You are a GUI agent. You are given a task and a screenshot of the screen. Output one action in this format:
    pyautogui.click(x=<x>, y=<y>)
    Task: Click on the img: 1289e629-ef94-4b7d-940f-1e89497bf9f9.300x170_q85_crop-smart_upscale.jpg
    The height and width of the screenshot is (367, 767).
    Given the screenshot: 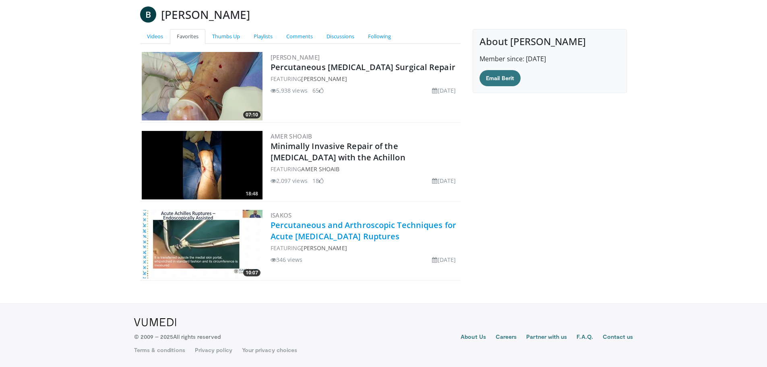 What is the action you would take?
    pyautogui.click(x=202, y=165)
    